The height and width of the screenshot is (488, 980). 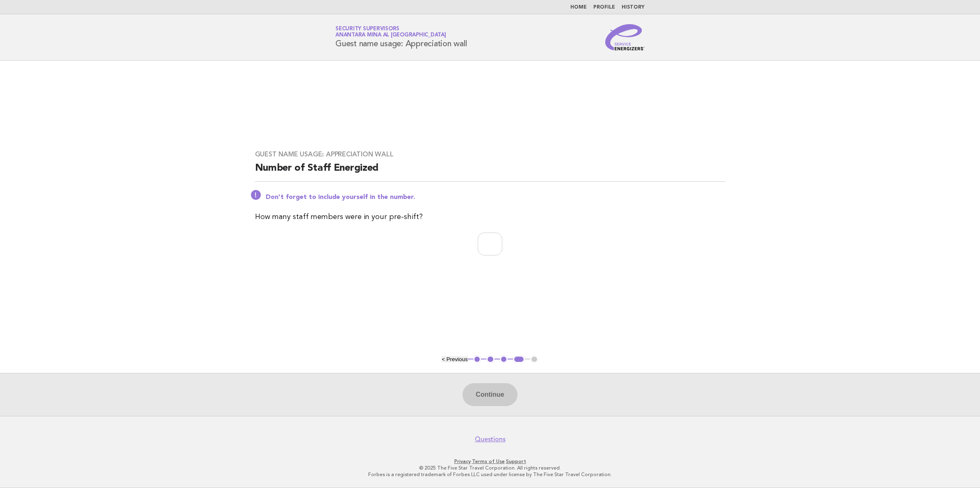 I want to click on h1: Guest name usage: Appreciation wall, so click(x=401, y=37).